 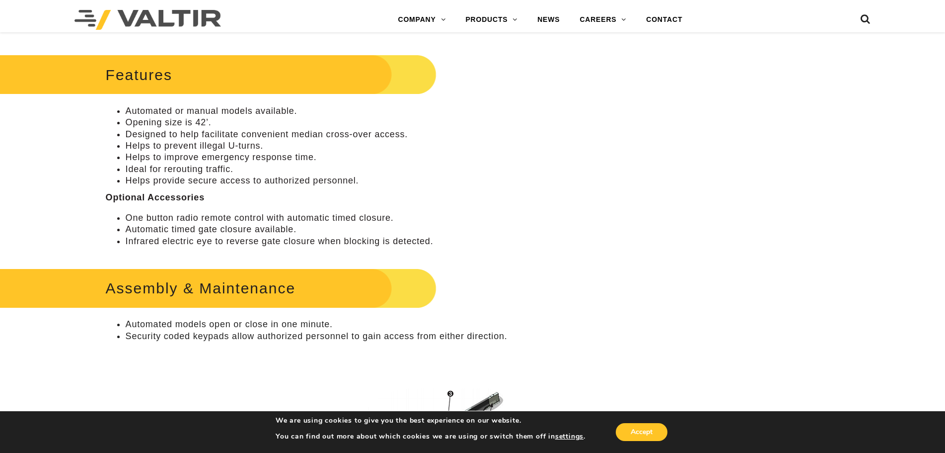 What do you see at coordinates (365, 218) in the screenshot?
I see `li: One button radio remote control with automatic timed closure.` at bounding box center [365, 218].